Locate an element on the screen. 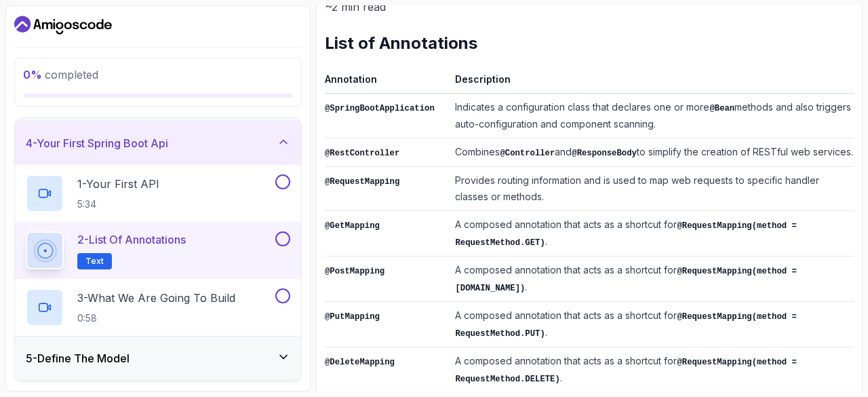 The height and width of the screenshot is (397, 868). code: @DeleteMapping is located at coordinates (359, 362).